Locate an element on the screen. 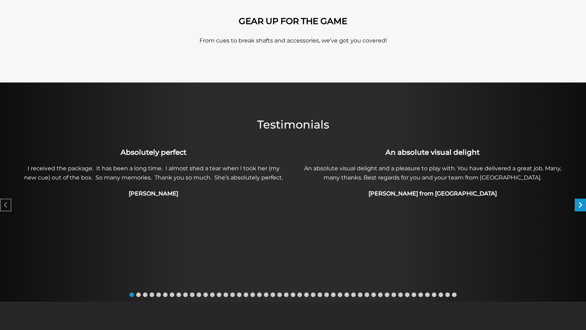 This screenshot has height=330, width=586. div: 1 / 49 is located at coordinates (154, 174).